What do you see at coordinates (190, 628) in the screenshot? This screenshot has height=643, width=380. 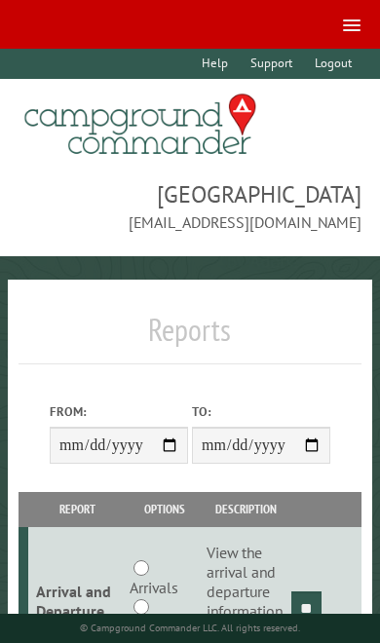 I see `small: © Campground Commander LLC. All rights reserved.` at bounding box center [190, 628].